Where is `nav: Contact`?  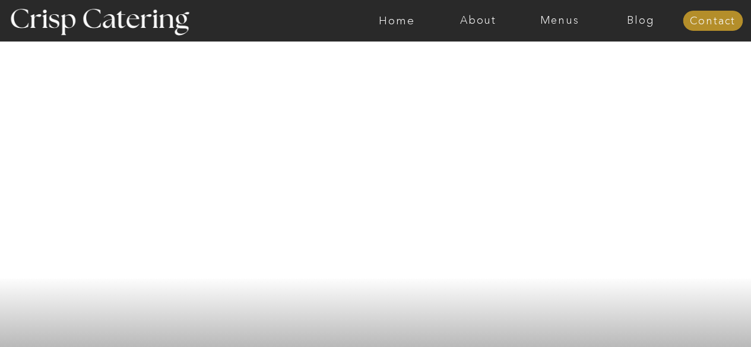
nav: Contact is located at coordinates (713, 21).